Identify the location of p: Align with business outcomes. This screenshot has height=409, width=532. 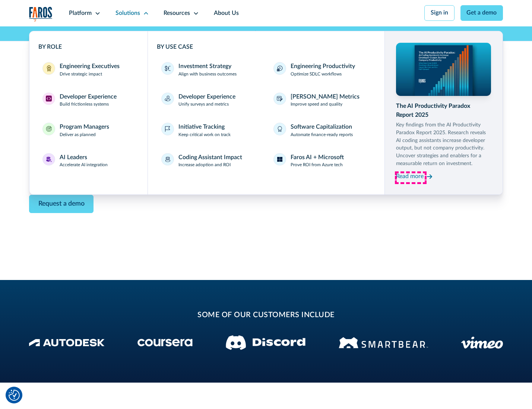
(207, 74).